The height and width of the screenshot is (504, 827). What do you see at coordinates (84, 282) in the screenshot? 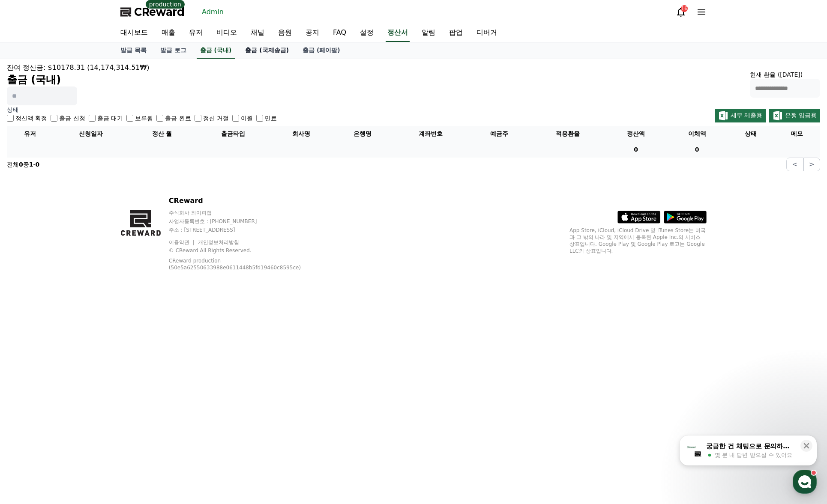
I see `a: 대화` at bounding box center [84, 282].